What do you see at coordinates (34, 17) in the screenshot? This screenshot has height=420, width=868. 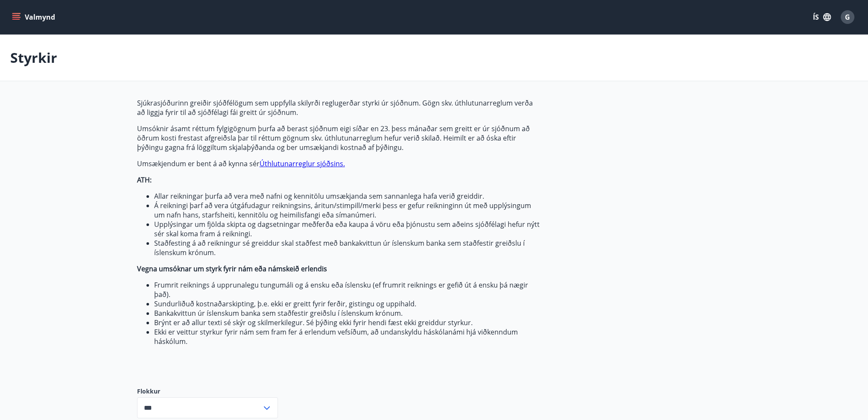 I see `button: menu` at bounding box center [34, 17].